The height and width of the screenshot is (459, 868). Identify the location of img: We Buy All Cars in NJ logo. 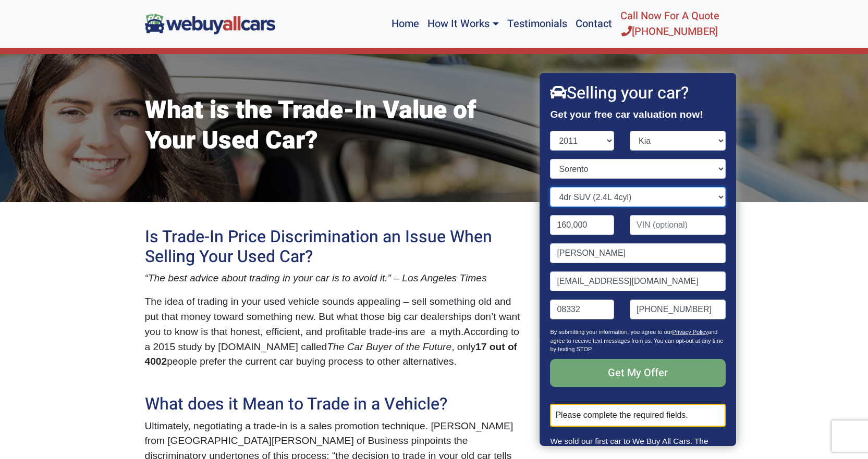
(210, 23).